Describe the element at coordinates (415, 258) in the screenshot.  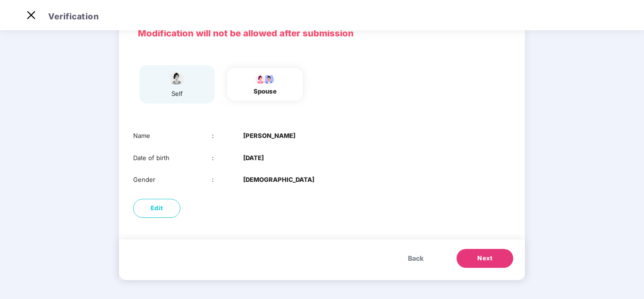
I see `span: Back` at that location.